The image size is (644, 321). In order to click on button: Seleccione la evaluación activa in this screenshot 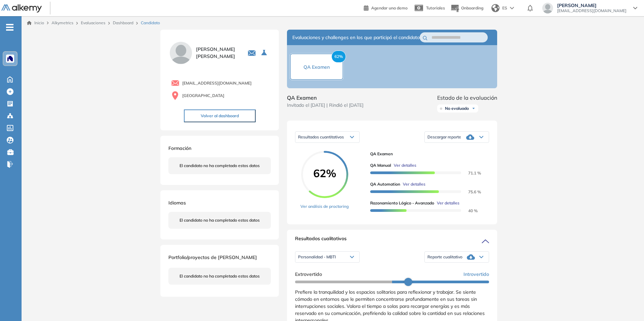, I will do `click(265, 53)`.